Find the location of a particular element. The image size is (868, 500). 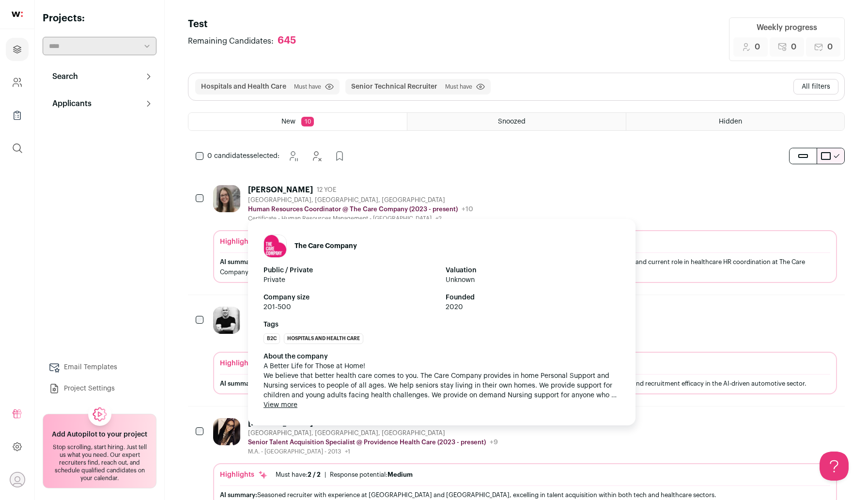

span: Remaining Candidates: is located at coordinates (230, 41).